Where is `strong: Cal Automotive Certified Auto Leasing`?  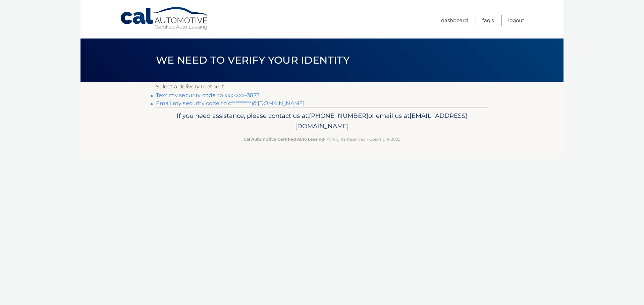
strong: Cal Automotive Certified Auto Leasing is located at coordinates (284, 139).